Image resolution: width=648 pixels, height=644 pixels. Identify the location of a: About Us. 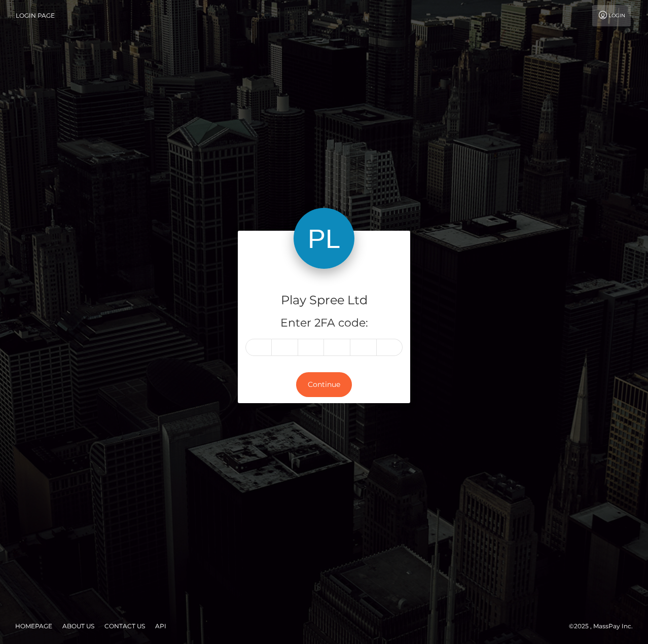
(78, 626).